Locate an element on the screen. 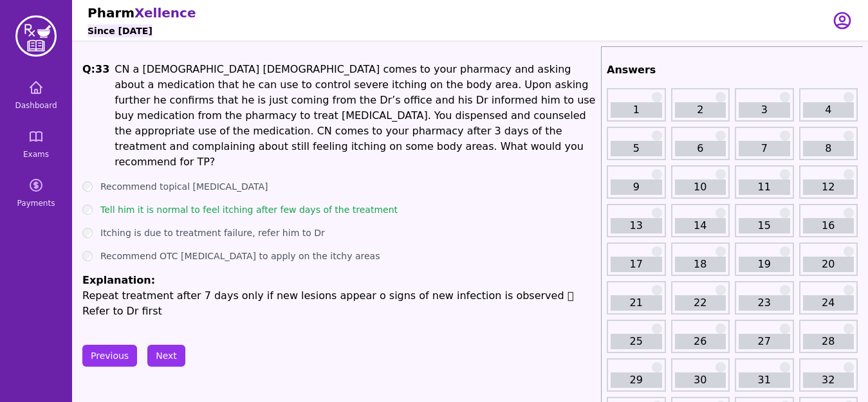 This screenshot has height=402, width=868. span: Explanation: is located at coordinates (118, 280).